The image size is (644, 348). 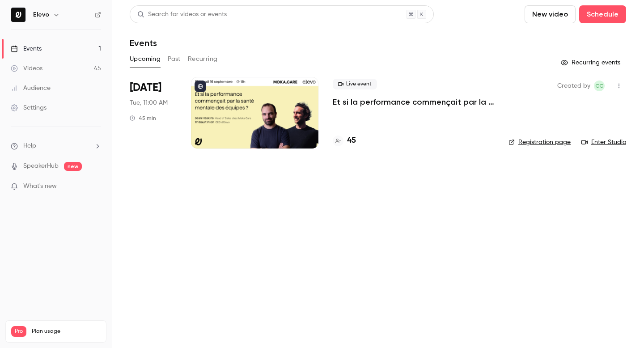 I want to click on a: Et si la performance commençait par la santé mentale des équipes ?, so click(x=413, y=102).